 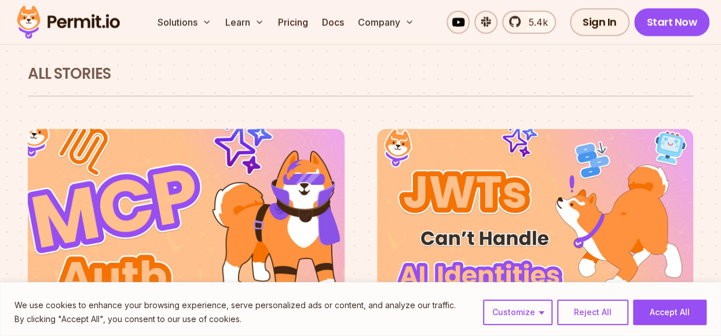 What do you see at coordinates (535, 217) in the screenshot?
I see `img: Why JWTs Can’t Handle AI Agent Access` at bounding box center [535, 217].